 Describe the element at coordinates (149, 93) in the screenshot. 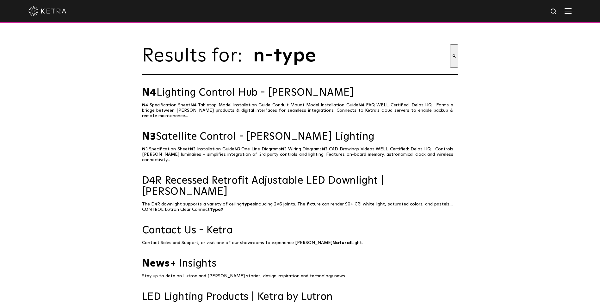

I see `span: N4` at that location.